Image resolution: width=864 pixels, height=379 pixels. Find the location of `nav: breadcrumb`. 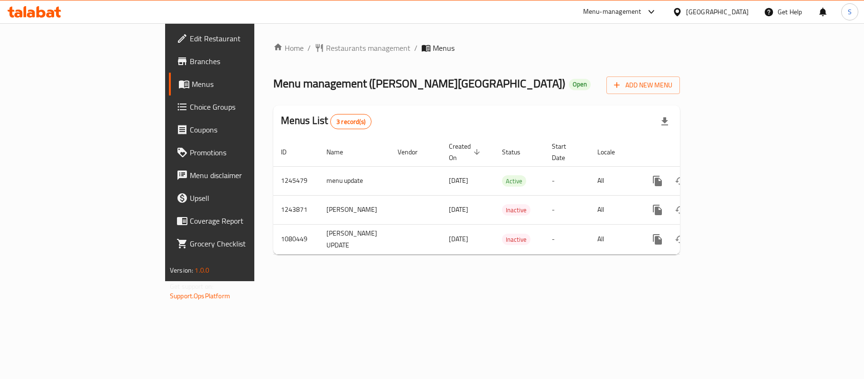

nav: breadcrumb is located at coordinates (476, 48).